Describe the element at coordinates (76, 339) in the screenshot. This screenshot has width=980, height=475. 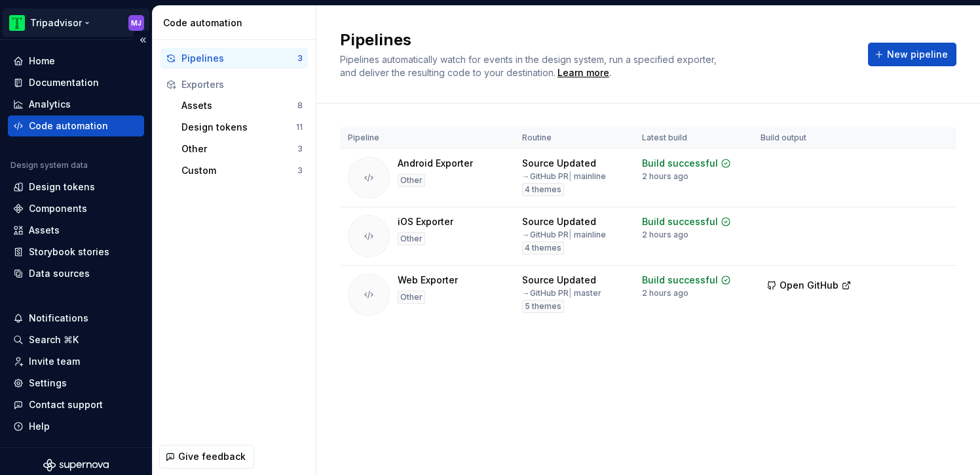
I see `button: Search ⌘K` at that location.